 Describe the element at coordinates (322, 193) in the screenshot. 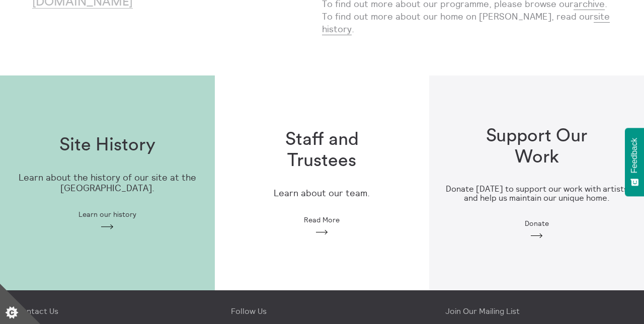

I see `p: Learn about our team.` at that location.